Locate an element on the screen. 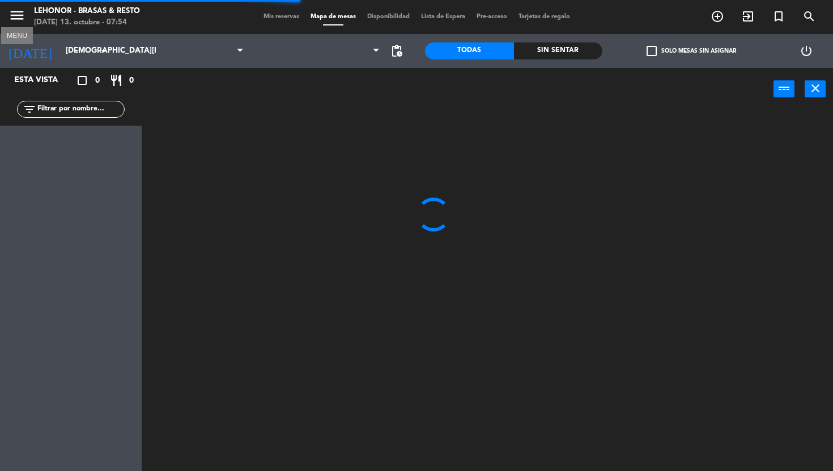 Image resolution: width=833 pixels, height=471 pixels. span: Disponibilidad is located at coordinates (388, 16).